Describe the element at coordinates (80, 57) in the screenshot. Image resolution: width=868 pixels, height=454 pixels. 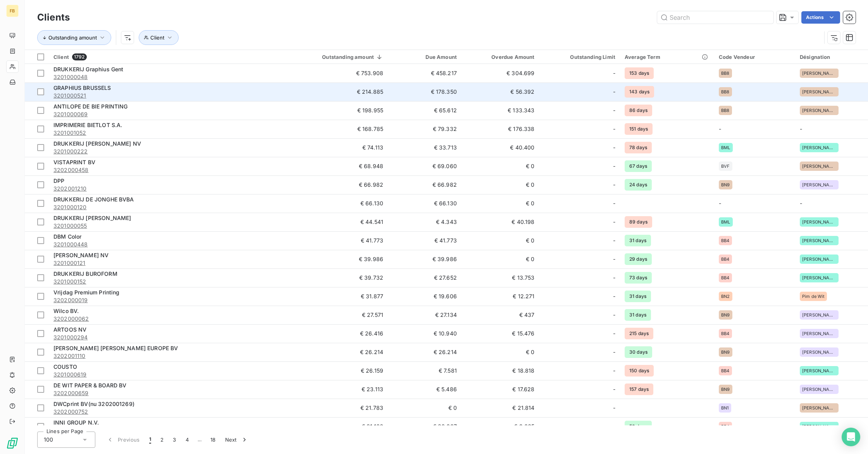
I see `span: 1792` at that location.